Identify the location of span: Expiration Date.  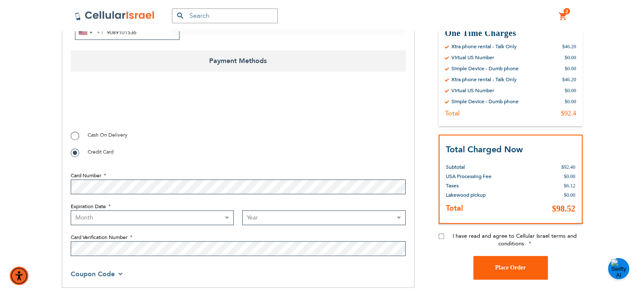
(88, 207).